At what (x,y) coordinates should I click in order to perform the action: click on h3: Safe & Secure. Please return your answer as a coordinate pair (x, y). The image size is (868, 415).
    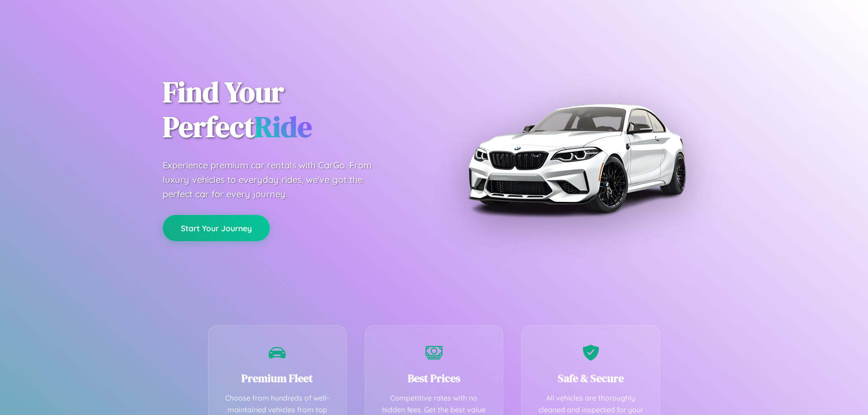
    Looking at the image, I should click on (590, 378).